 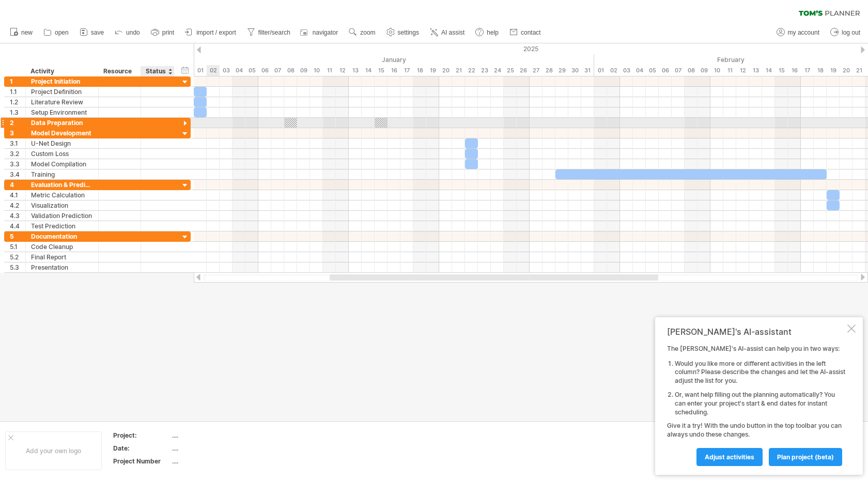 I want to click on div: Metric Calculation, so click(x=62, y=195).